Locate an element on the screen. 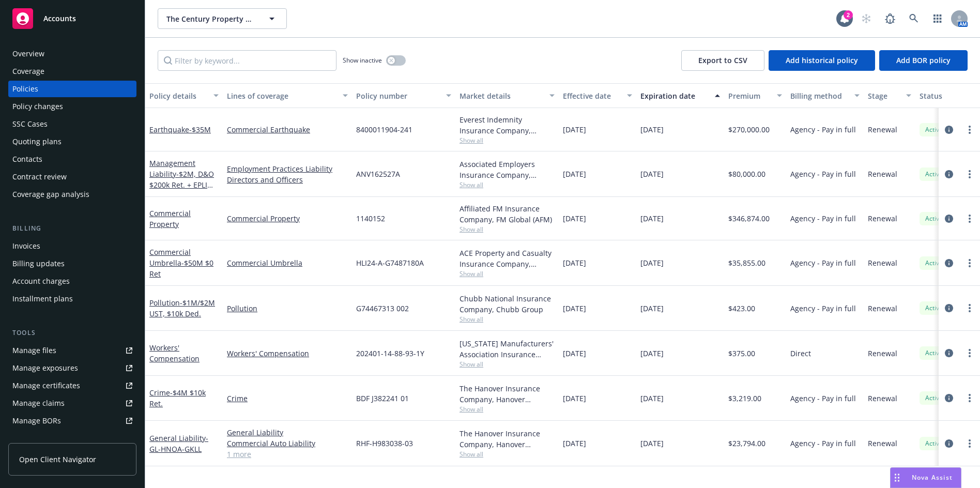 Image resolution: width=980 pixels, height=488 pixels. div: Invoices is located at coordinates (27, 246).